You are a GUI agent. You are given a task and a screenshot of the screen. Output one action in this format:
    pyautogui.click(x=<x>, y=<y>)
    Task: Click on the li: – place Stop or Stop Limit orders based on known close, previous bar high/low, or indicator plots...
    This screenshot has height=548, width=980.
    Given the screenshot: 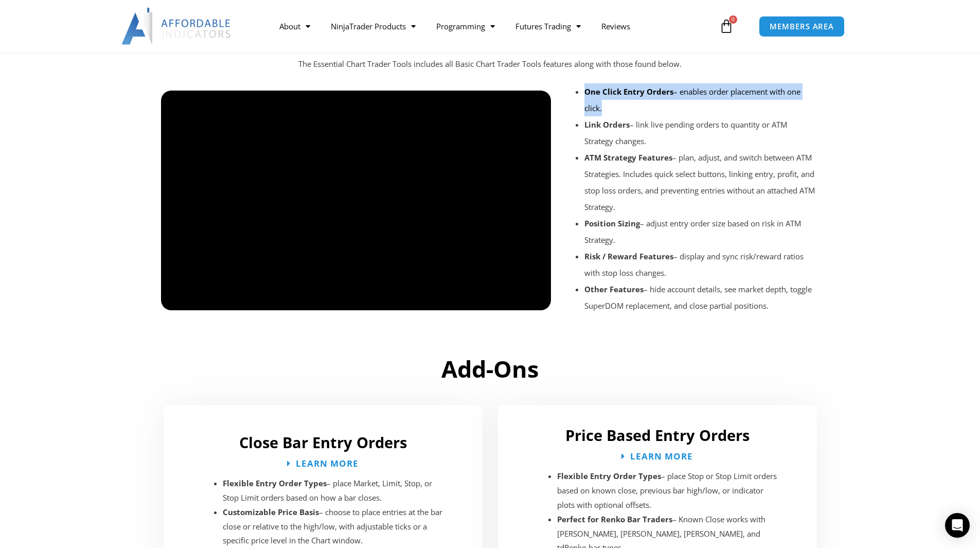 What is the action you would take?
    pyautogui.click(x=669, y=491)
    